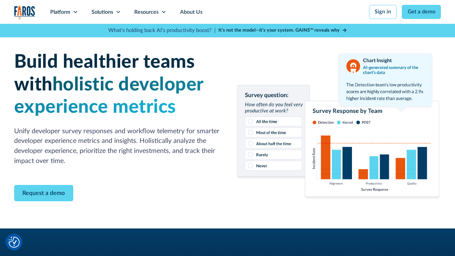 The image size is (455, 256). I want to click on h1: Build healthier teams with, so click(117, 84).